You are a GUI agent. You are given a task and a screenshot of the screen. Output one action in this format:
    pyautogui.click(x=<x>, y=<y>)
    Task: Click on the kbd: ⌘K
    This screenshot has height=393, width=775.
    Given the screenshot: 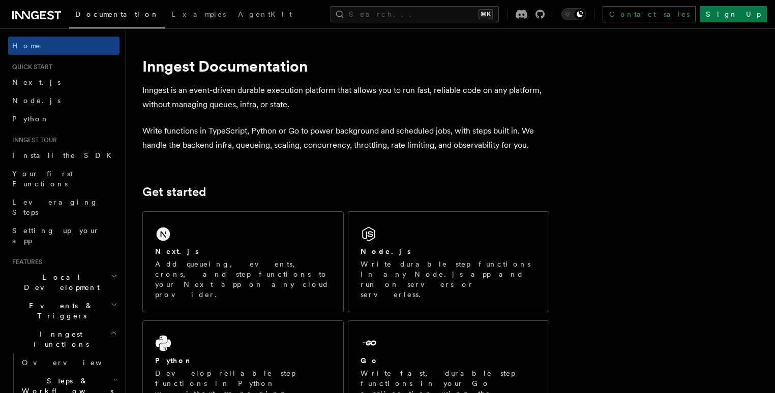 What is the action you would take?
    pyautogui.click(x=486, y=14)
    